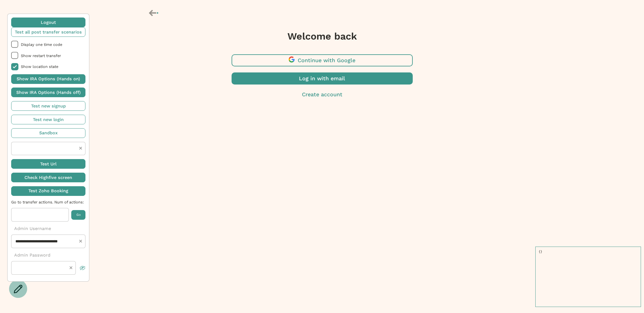 Image resolution: width=644 pixels, height=313 pixels. Describe the element at coordinates (322, 60) in the screenshot. I see `button: Continue with Google` at that location.